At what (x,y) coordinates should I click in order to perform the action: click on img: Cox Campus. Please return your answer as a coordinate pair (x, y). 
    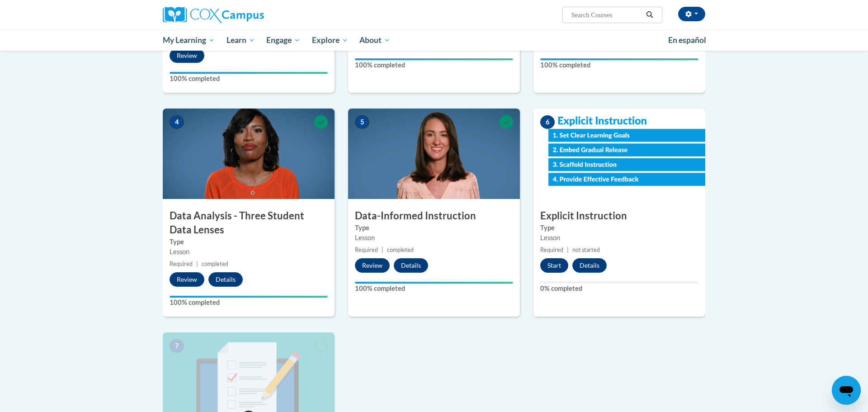
    Looking at the image, I should click on (213, 15).